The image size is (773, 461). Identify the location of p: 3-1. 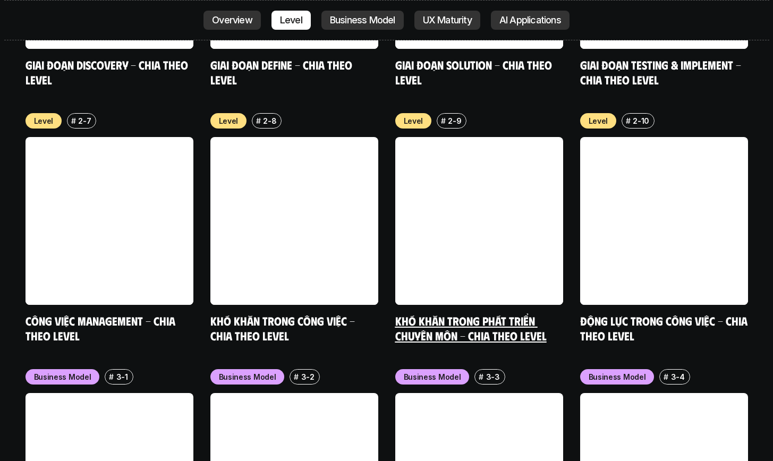
(122, 377).